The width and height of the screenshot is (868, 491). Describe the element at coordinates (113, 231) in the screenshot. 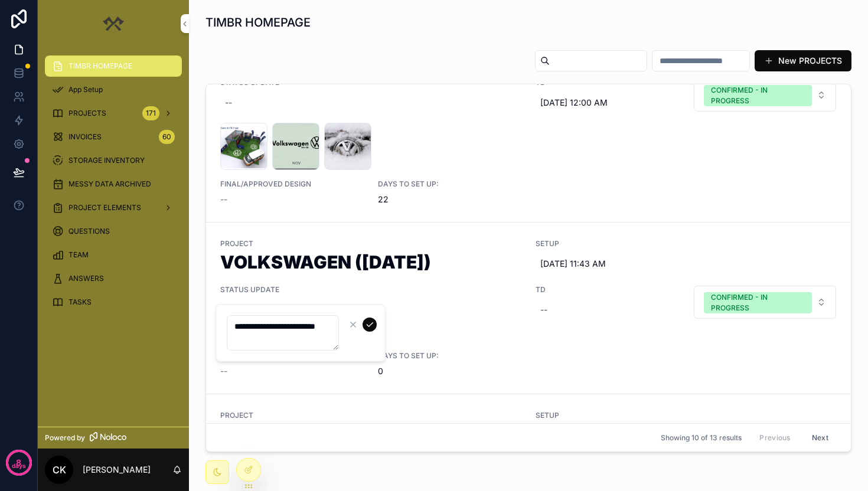

I see `a: QUESTIONS` at that location.